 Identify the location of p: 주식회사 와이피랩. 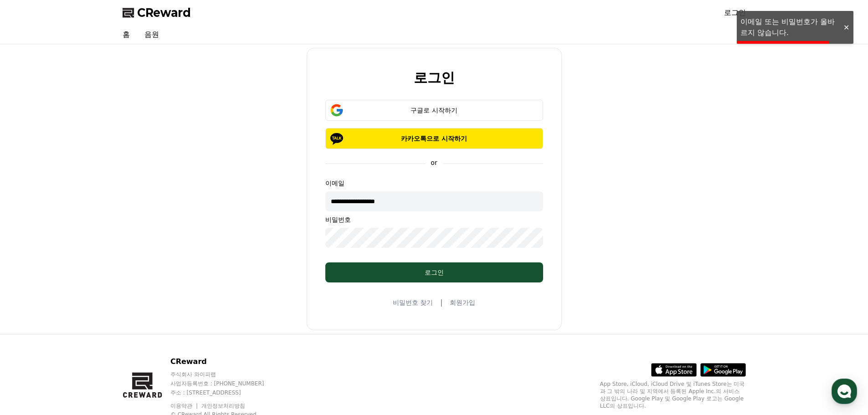
(226, 375).